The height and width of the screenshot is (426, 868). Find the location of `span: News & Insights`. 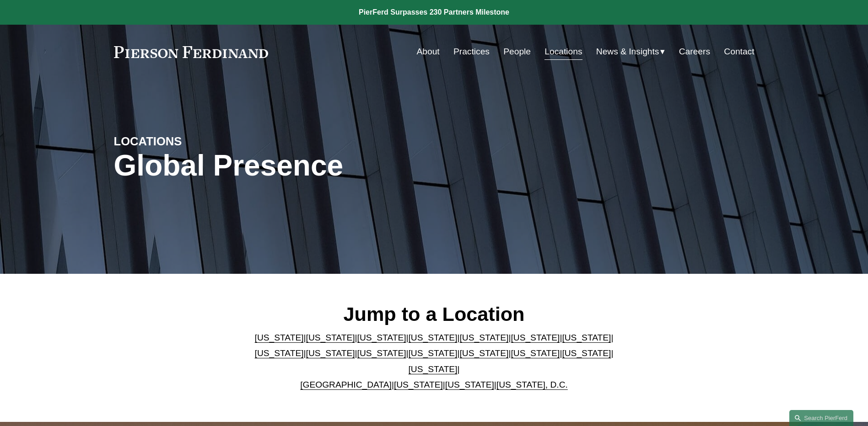

span: News & Insights is located at coordinates (628, 52).